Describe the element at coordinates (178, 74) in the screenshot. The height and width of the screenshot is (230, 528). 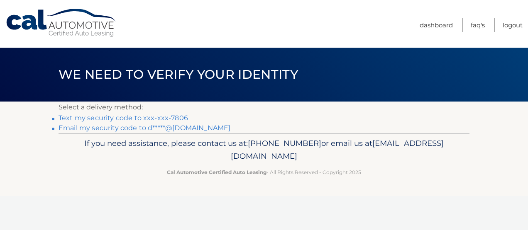
I see `span: We need to verify your identity` at that location.